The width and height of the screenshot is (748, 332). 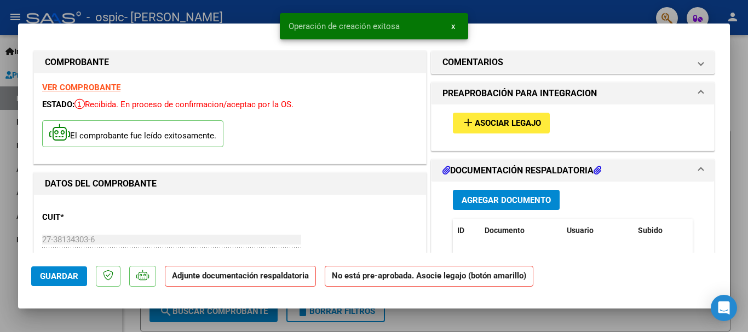 What do you see at coordinates (506, 200) in the screenshot?
I see `span: Agregar Documento` at bounding box center [506, 200].